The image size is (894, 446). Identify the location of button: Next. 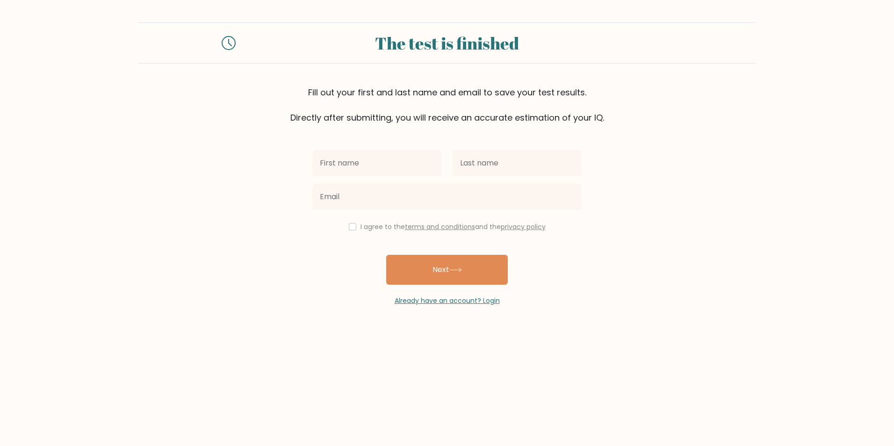
(447, 270).